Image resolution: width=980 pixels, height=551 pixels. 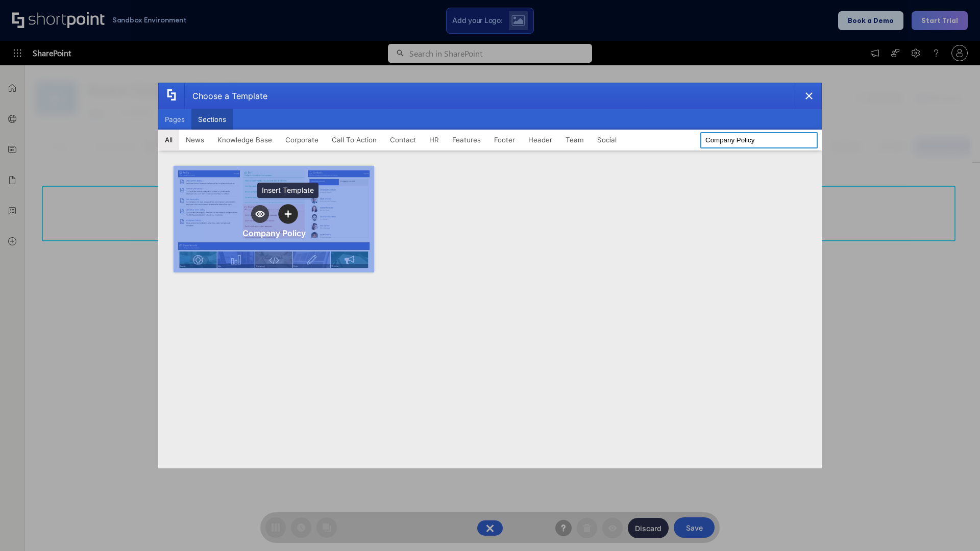 I want to click on button: Team, so click(x=575, y=139).